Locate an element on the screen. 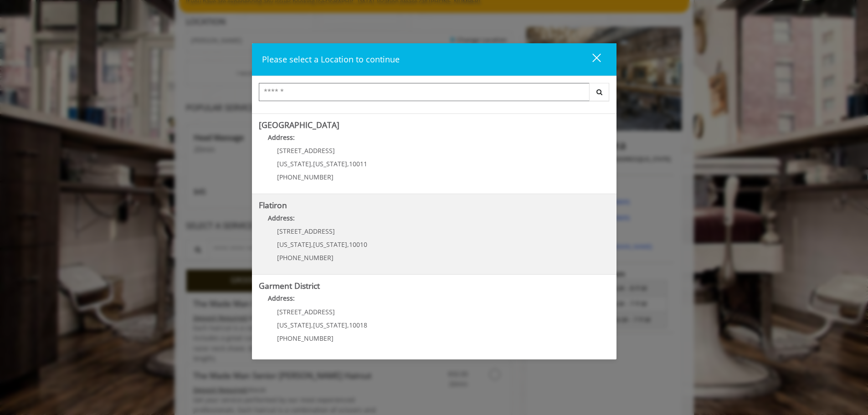 The image size is (868, 415). b: Garment District is located at coordinates (290, 286).